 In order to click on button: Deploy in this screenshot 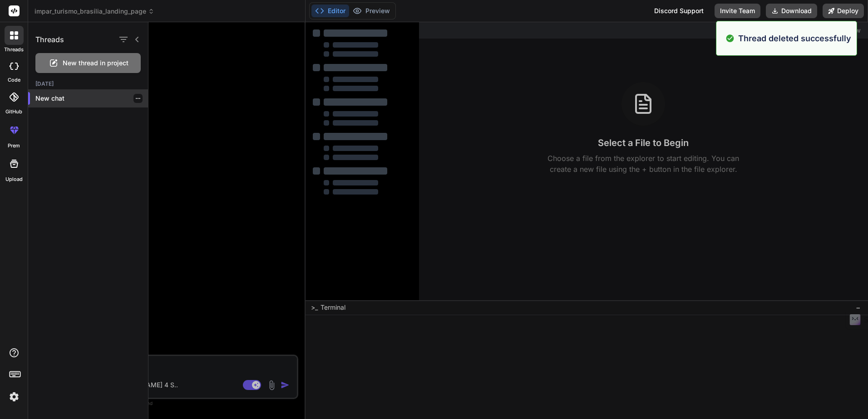, I will do `click(843, 11)`.